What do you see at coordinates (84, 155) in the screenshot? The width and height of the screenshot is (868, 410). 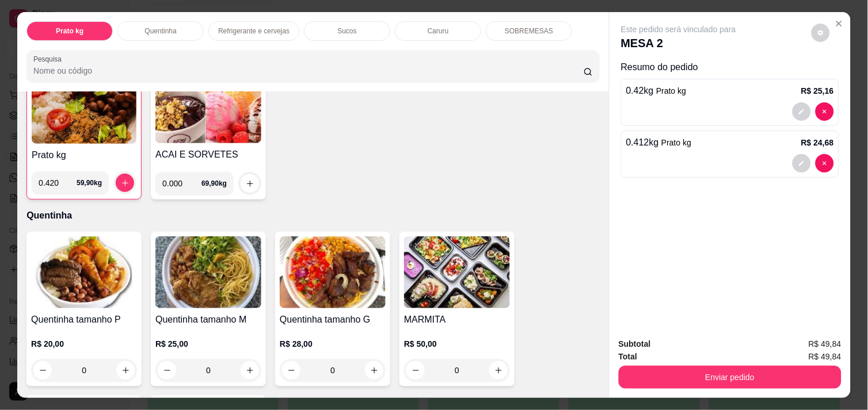 I see `h4: Prato kg` at bounding box center [84, 155].